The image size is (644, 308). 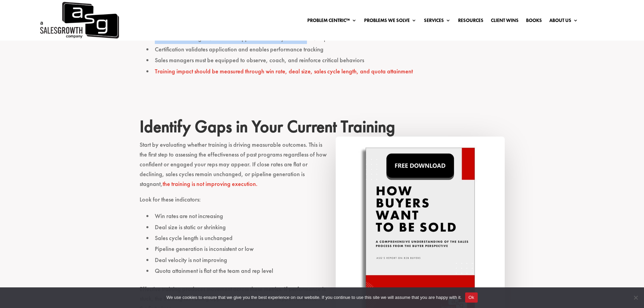 I want to click on button: Ok, so click(x=471, y=297).